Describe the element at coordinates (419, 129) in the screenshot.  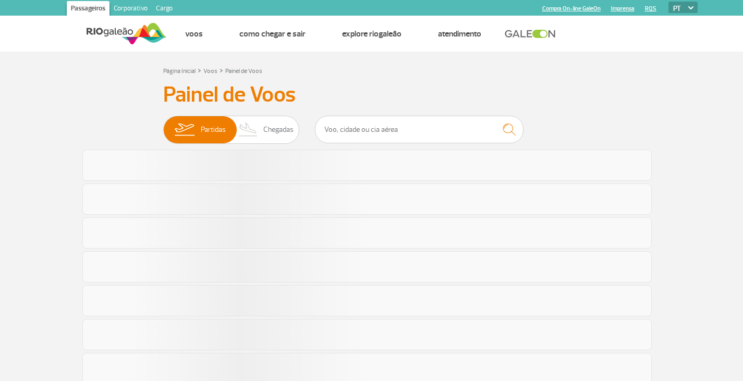
I see `input: Voo, cidade ou cia aérea` at that location.